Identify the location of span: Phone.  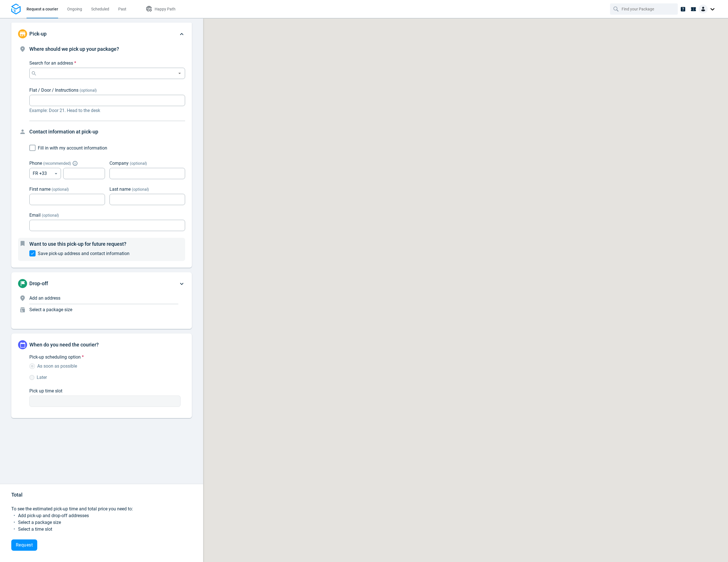
(35, 163).